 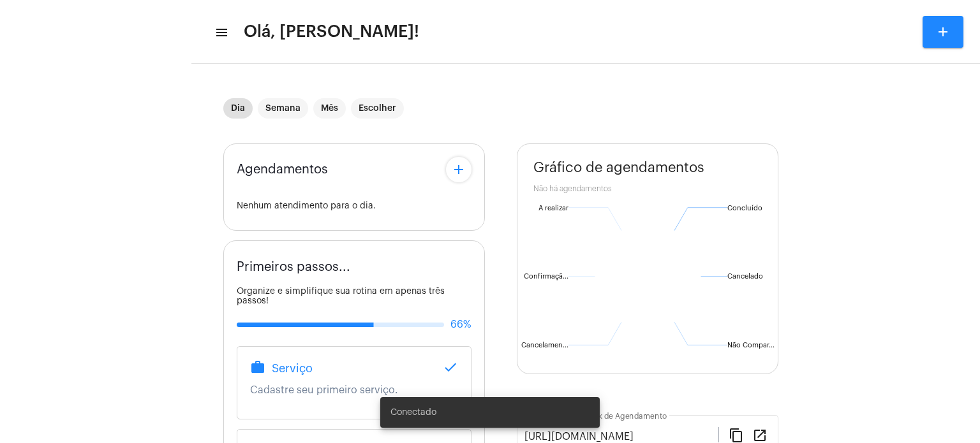 I want to click on mat-chip: Semana, so click(x=283, y=108).